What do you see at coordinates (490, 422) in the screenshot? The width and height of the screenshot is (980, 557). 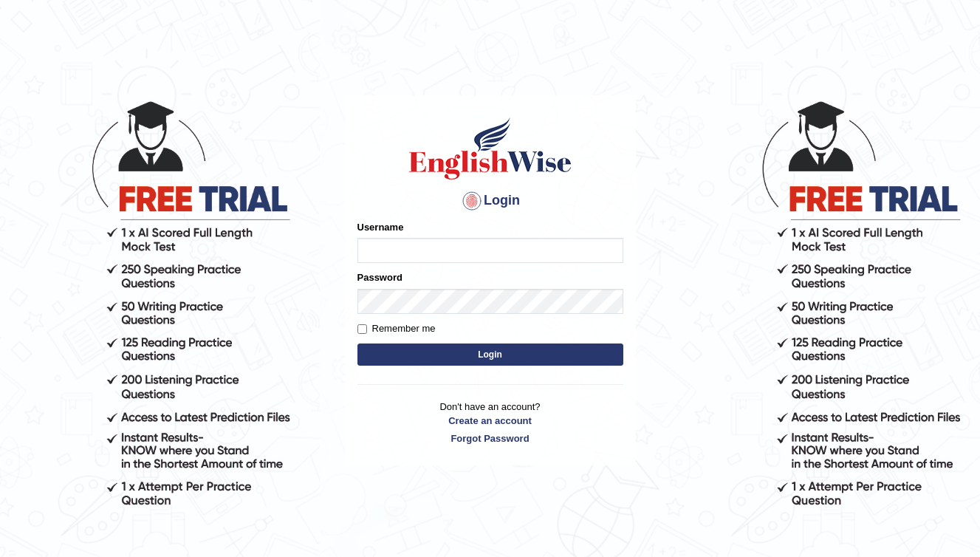 I see `p: Don't have an account?` at bounding box center [490, 422].